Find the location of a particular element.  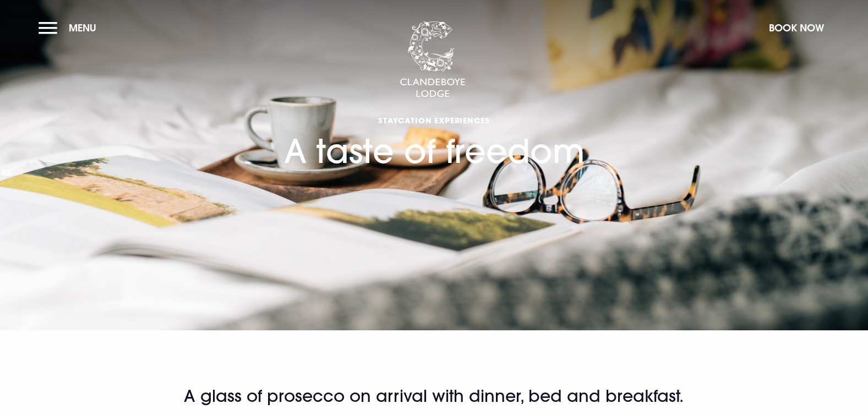

img: Clandeboye Lodge is located at coordinates (433, 60).